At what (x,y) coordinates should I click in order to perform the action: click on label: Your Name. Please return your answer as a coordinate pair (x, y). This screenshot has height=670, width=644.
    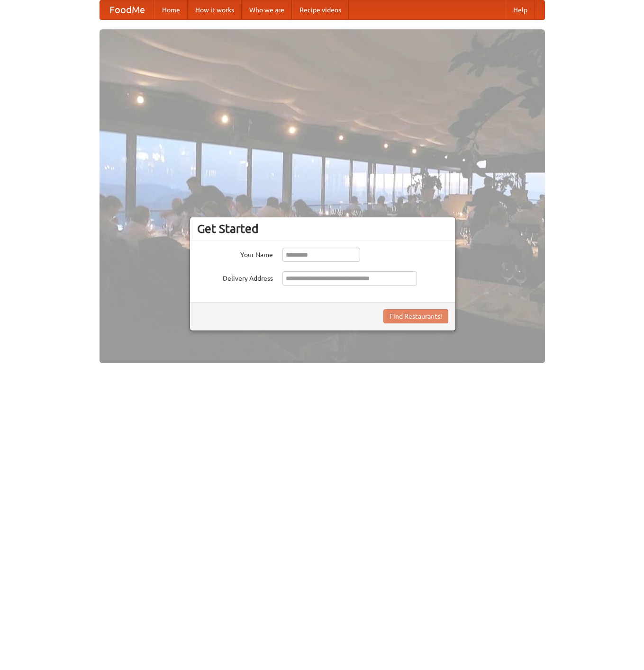
    Looking at the image, I should click on (235, 254).